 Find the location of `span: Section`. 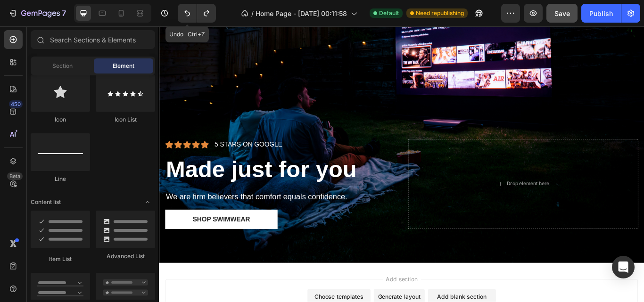

span: Section is located at coordinates (62, 66).